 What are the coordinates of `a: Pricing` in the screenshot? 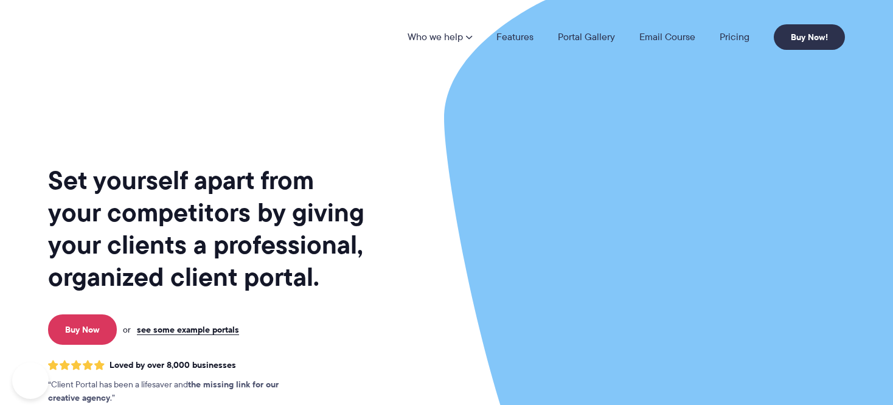 It's located at (734, 37).